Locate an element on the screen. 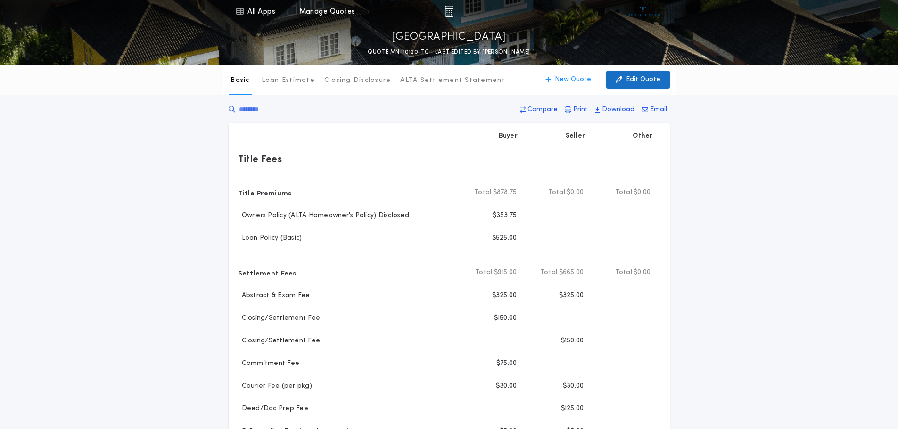  p: Loan Policy (Basic) is located at coordinates (270, 239).